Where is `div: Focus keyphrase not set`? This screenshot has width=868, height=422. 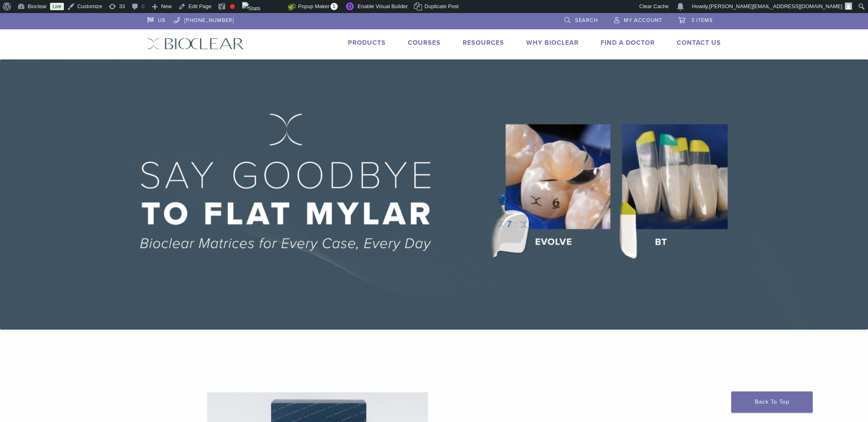 div: Focus keyphrase not set is located at coordinates (233, 7).